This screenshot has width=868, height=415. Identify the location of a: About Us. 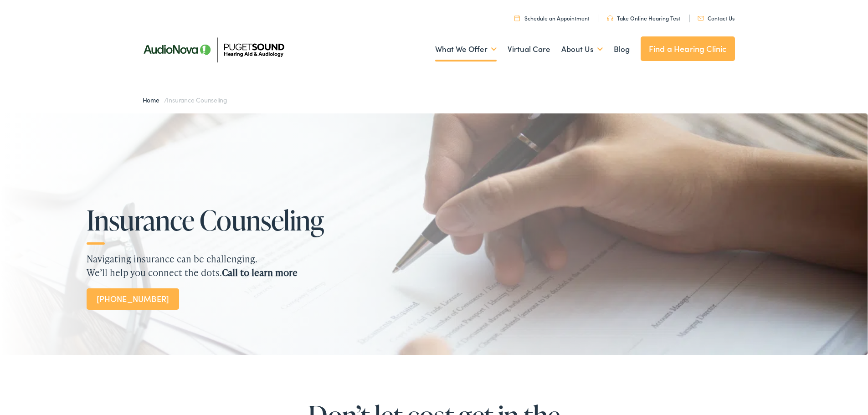
(582, 50).